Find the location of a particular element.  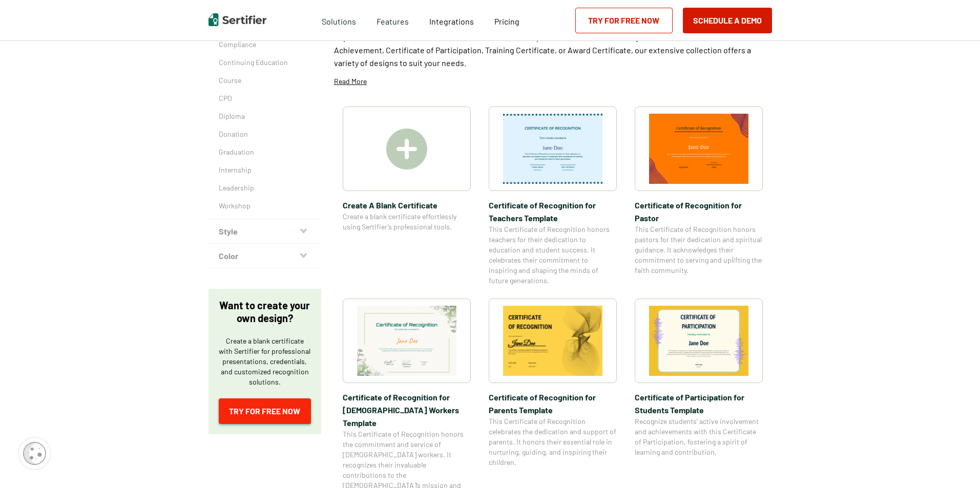

p: Graduation is located at coordinates (265, 152).